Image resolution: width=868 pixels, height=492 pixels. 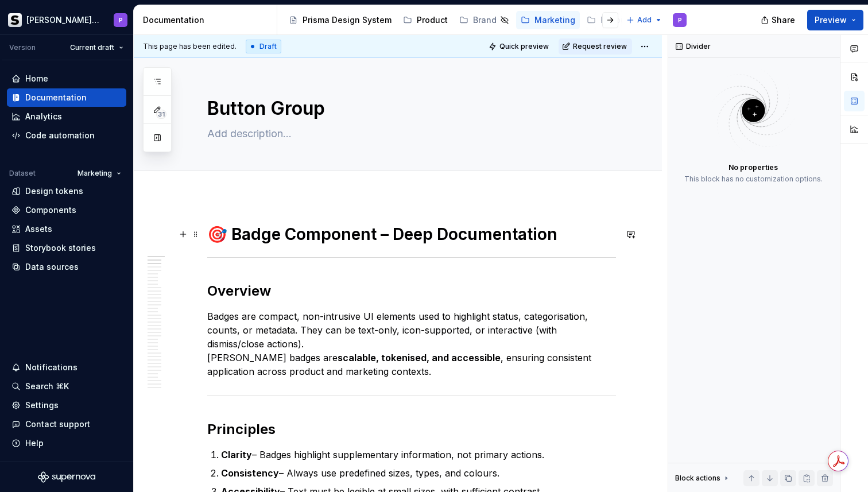 I want to click on a: Components, so click(x=67, y=210).